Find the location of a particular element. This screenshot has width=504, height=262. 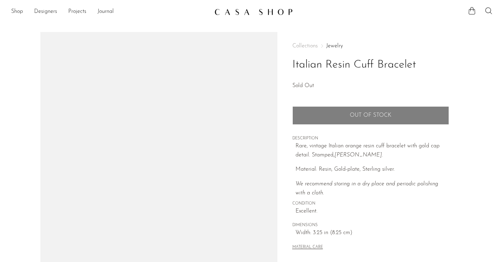

p: Material: Resin, Gold-plate, Sterling silver. is located at coordinates (372, 169).